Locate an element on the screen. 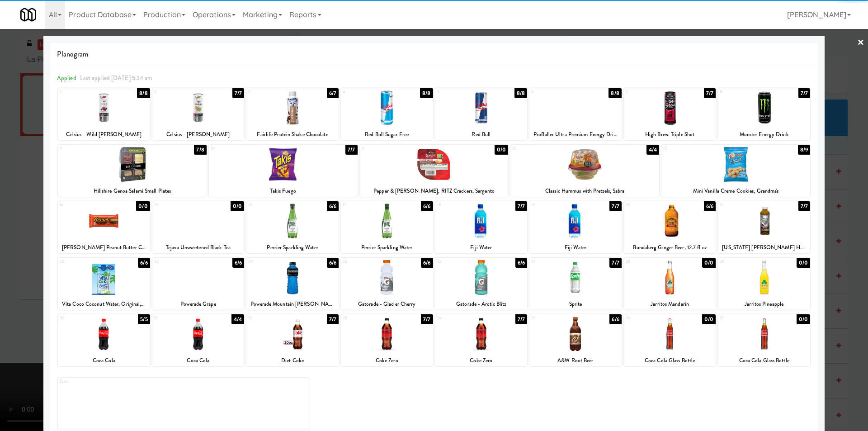 This screenshot has width=868, height=431. div: 166/6Perrier Sparkling Water is located at coordinates (292, 227).